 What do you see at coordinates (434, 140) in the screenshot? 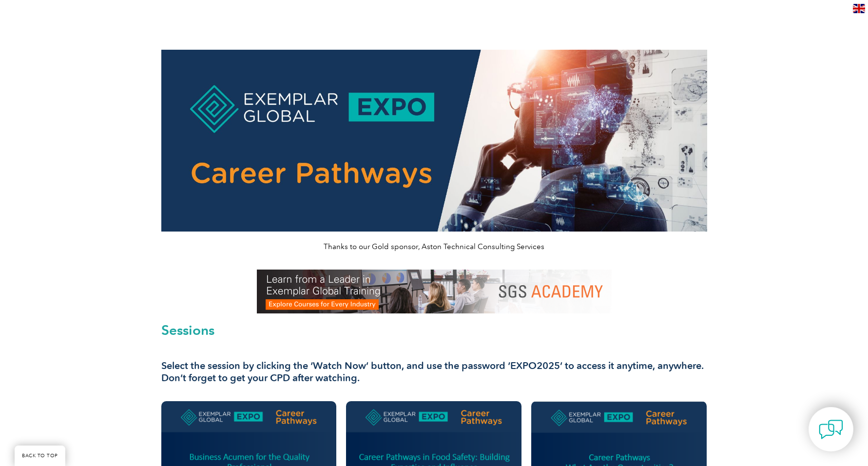
I see `img: career pathways` at bounding box center [434, 140].